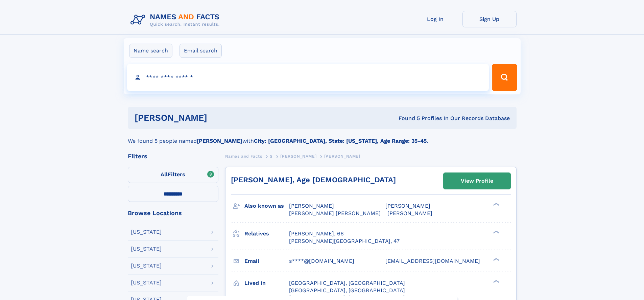 This screenshot has height=300, width=644. What do you see at coordinates (267, 261) in the screenshot?
I see `h3: Email` at bounding box center [267, 261].